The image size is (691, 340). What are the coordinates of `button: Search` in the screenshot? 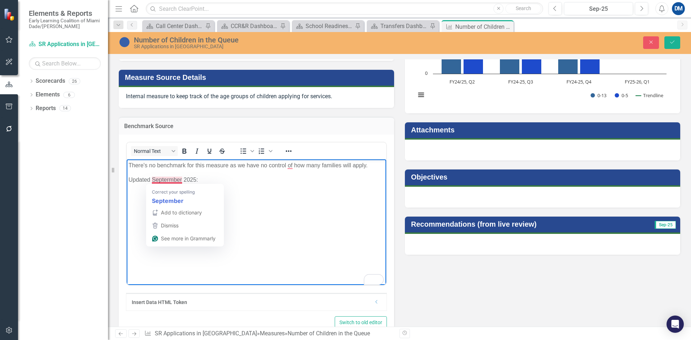 It's located at (523, 9).